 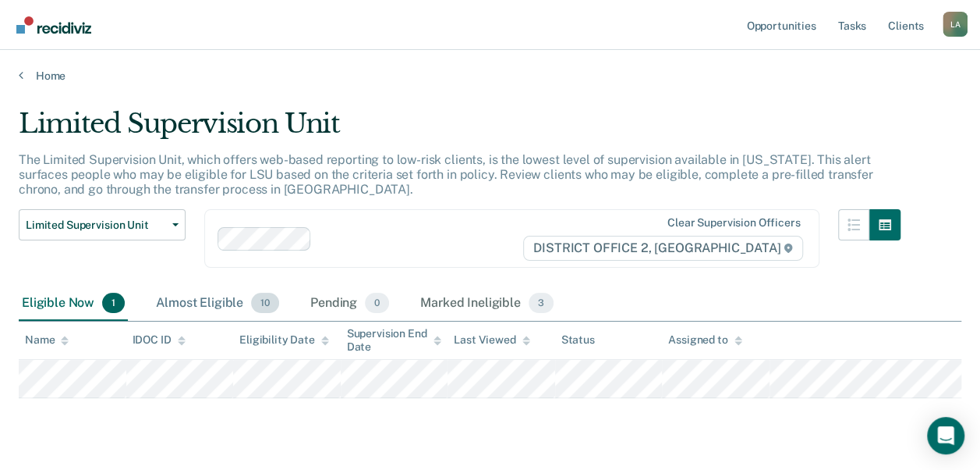 What do you see at coordinates (47, 339) in the screenshot?
I see `div: Name` at bounding box center [47, 339].